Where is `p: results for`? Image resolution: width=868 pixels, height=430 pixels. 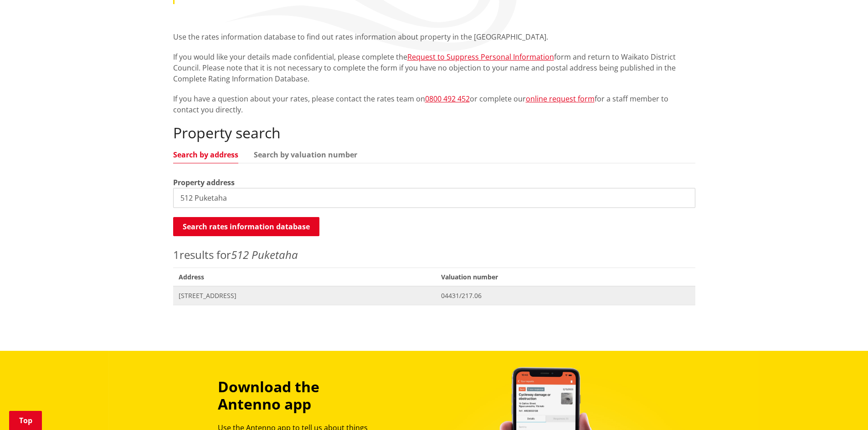
p: results for is located at coordinates (434, 255).